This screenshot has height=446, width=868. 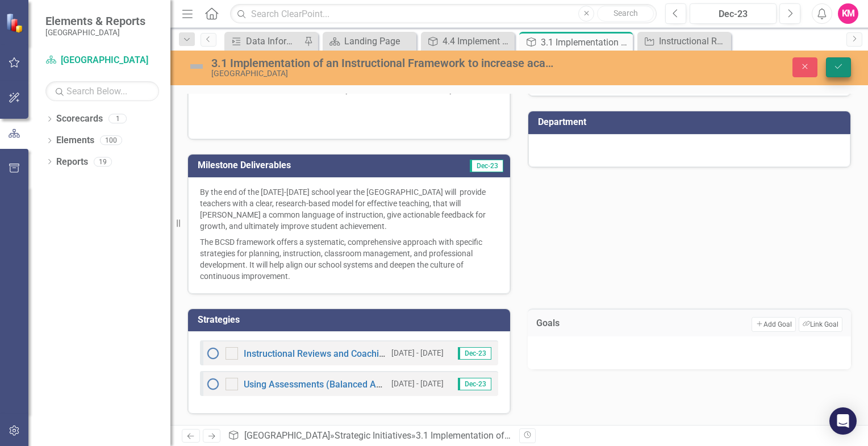 What do you see at coordinates (75, 140) in the screenshot?
I see `a: Elements` at bounding box center [75, 140].